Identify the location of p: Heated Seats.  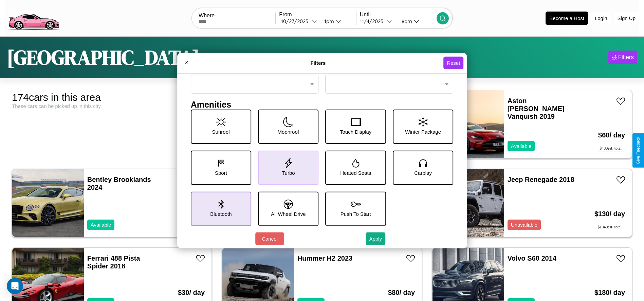
(356, 173).